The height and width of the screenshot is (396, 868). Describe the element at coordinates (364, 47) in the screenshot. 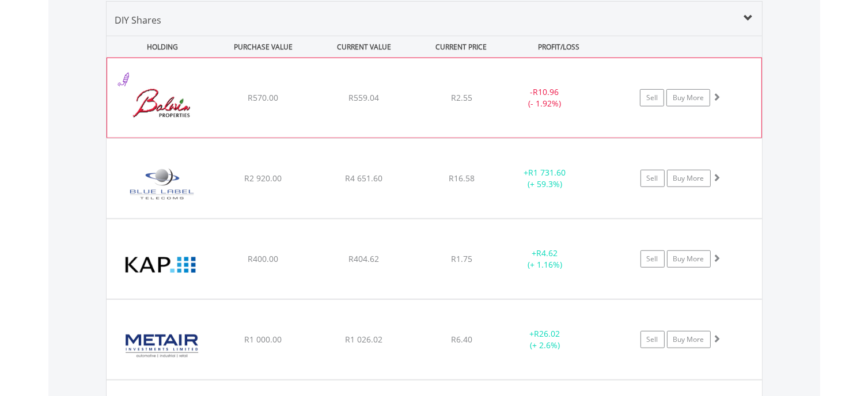

I see `div: CURRENT VALUE` at that location.